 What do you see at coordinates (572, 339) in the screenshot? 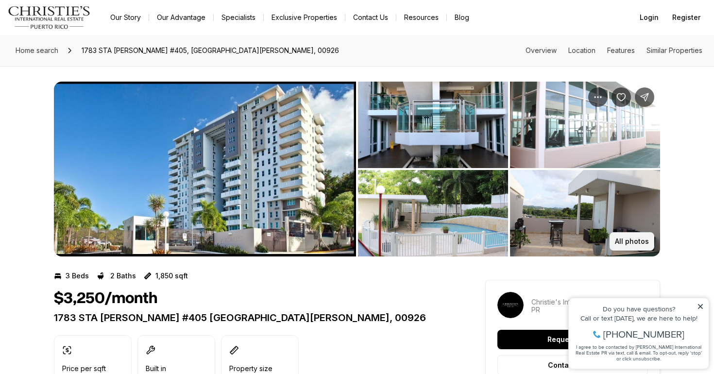
I see `button: Request a tour` at bounding box center [572, 339].